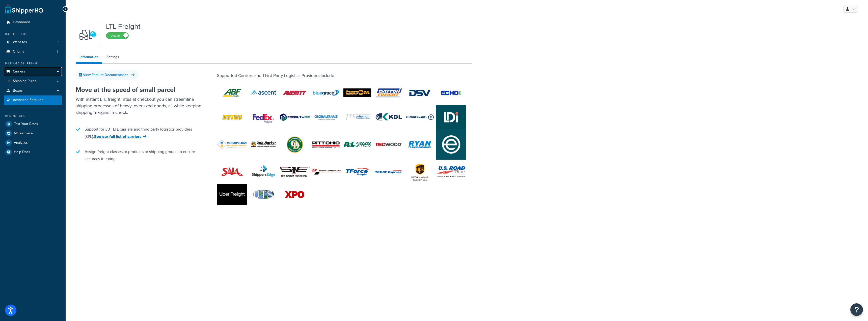  I want to click on span: Analytics, so click(21, 143).